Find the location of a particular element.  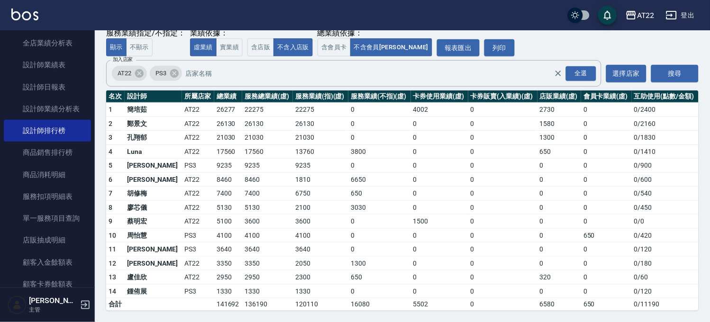

div: 全選 is located at coordinates (581, 73).